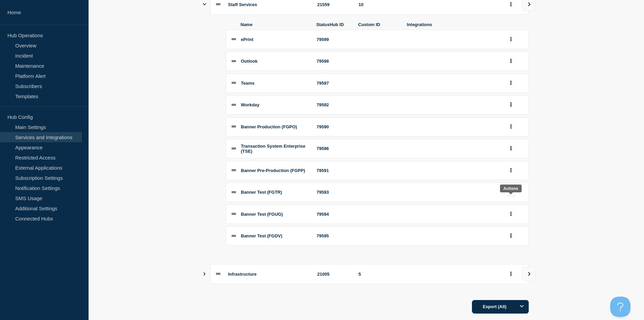  I want to click on span: Banner Pre-Production (FGPP), so click(273, 170).